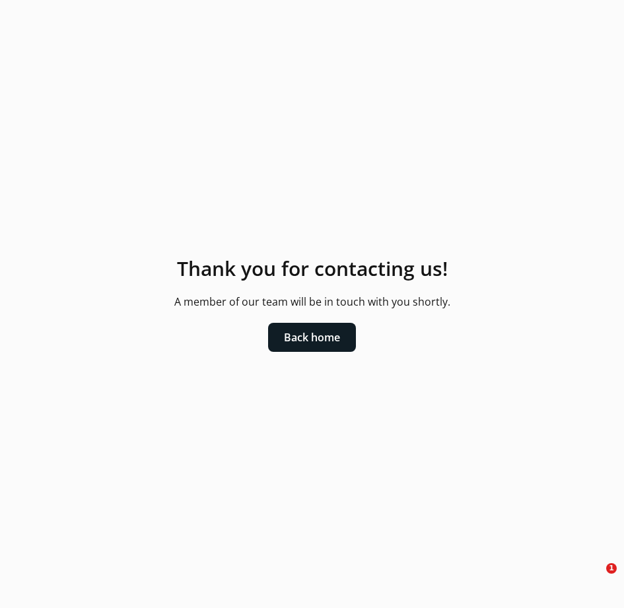  What do you see at coordinates (312, 337) in the screenshot?
I see `button: Back home` at bounding box center [312, 337].